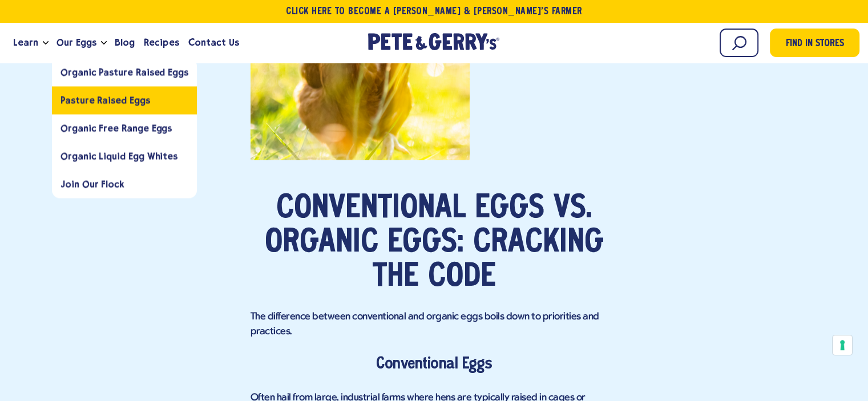  I want to click on span: Our Eggs, so click(76, 42).